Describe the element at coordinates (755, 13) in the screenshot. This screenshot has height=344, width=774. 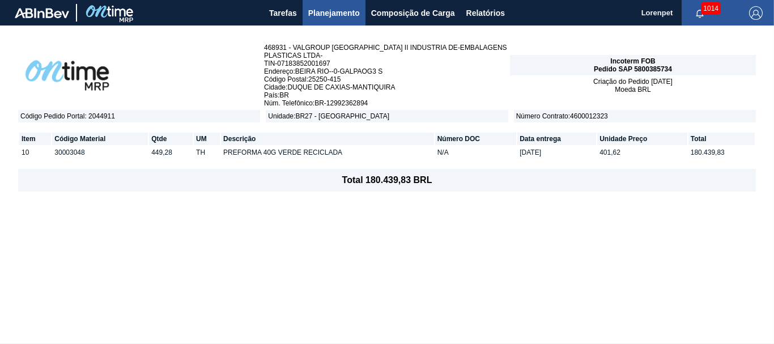
I see `img: Logout` at that location.